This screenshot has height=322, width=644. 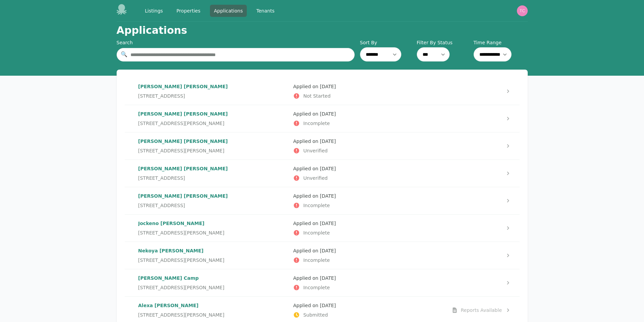 What do you see at coordinates (367, 96) in the screenshot?
I see `p: Not Started` at bounding box center [367, 96].